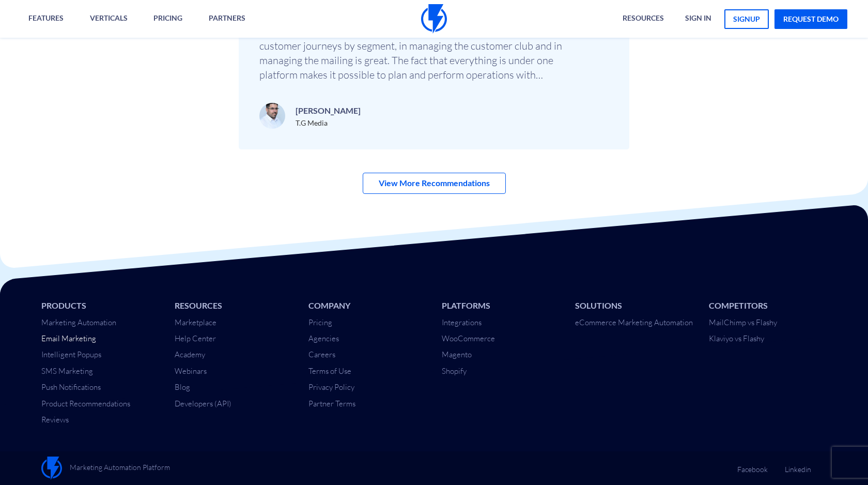 This screenshot has width=868, height=485. What do you see at coordinates (69, 338) in the screenshot?
I see `a: Email Marketing` at bounding box center [69, 338].